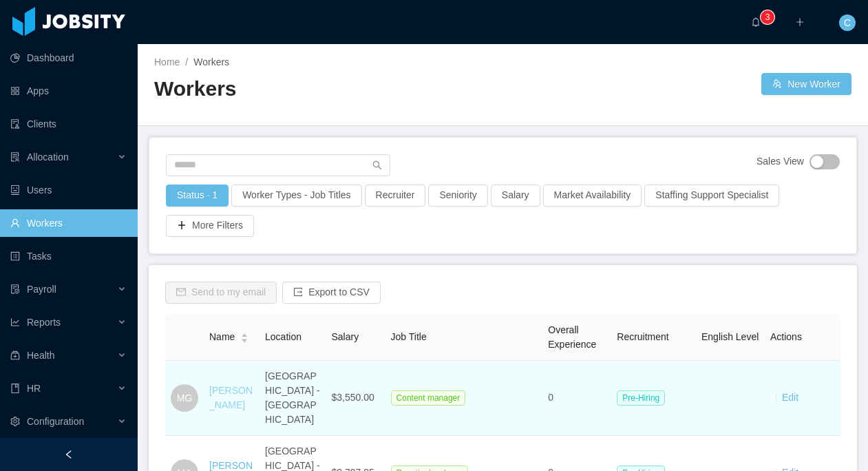 Image resolution: width=868 pixels, height=471 pixels. What do you see at coordinates (222, 336) in the screenshot?
I see `span: Name` at bounding box center [222, 336].